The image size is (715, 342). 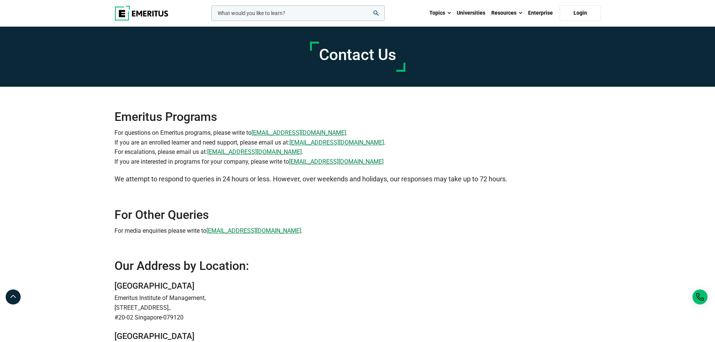 I want to click on h2: Emeritus Programs, so click(x=358, y=105).